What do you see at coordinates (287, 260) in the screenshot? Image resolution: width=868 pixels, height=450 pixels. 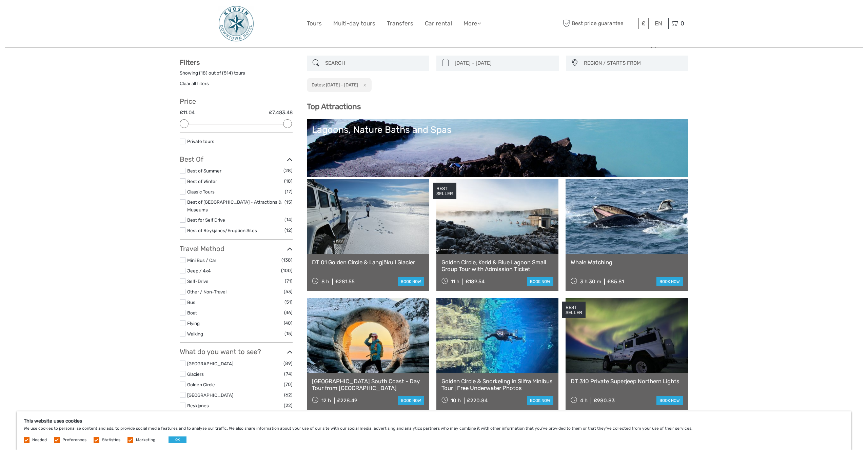 I see `span: (138)` at bounding box center [287, 260].